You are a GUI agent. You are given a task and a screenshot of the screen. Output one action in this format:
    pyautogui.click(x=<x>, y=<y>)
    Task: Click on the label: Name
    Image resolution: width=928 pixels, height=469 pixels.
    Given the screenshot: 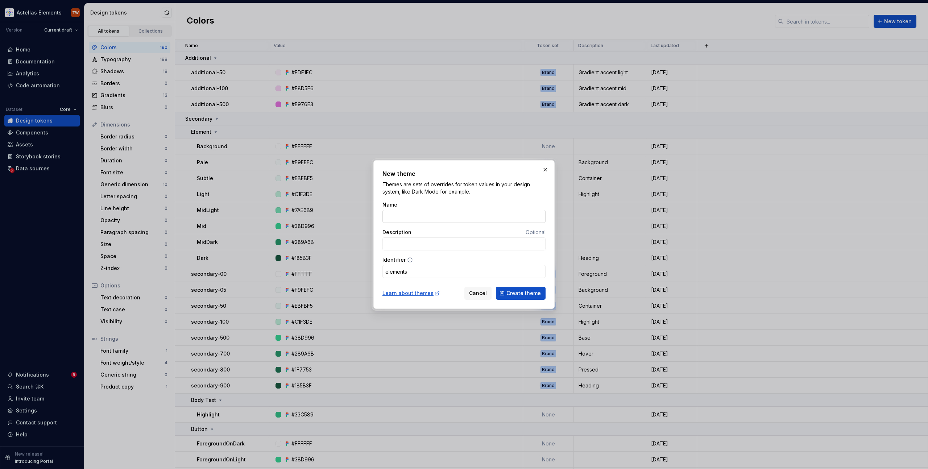 What is the action you would take?
    pyautogui.click(x=390, y=205)
    